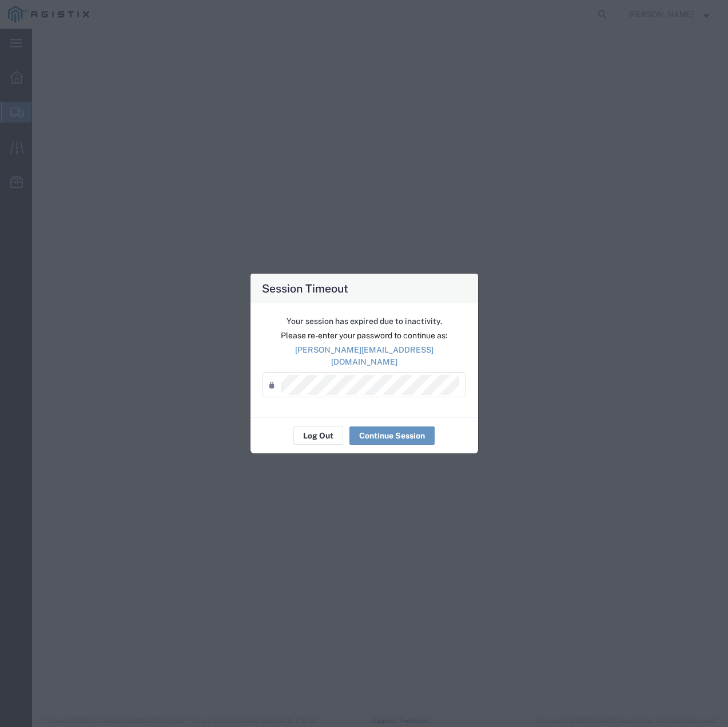 This screenshot has height=727, width=728. I want to click on p: Please re-enter your password to continue as:, so click(365, 336).